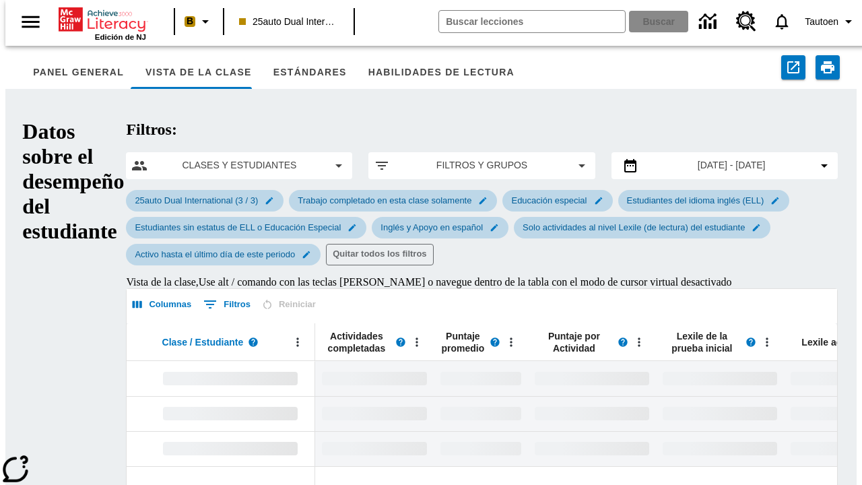  What do you see at coordinates (239, 165) in the screenshot?
I see `span: Clases y estudiantes` at bounding box center [239, 165].